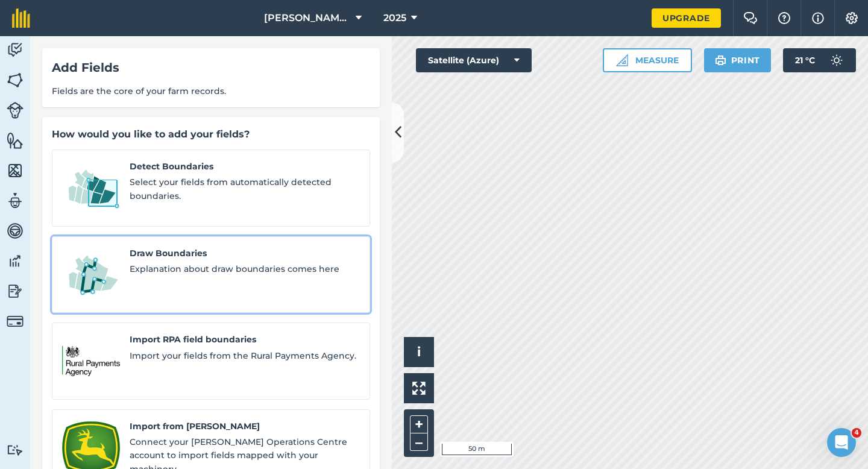 This screenshot has width=868, height=469. I want to click on span: 21 ° C, so click(804, 60).